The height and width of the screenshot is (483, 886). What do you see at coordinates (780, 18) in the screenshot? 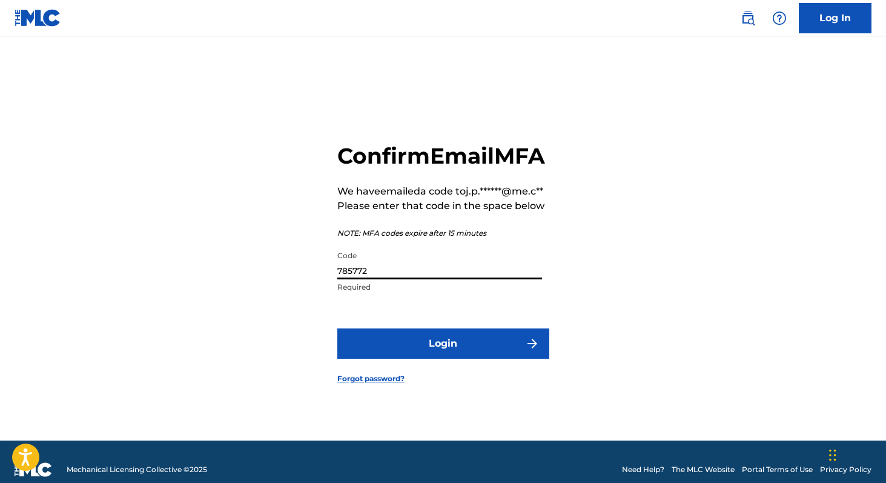
I see `div: Help` at bounding box center [780, 18].